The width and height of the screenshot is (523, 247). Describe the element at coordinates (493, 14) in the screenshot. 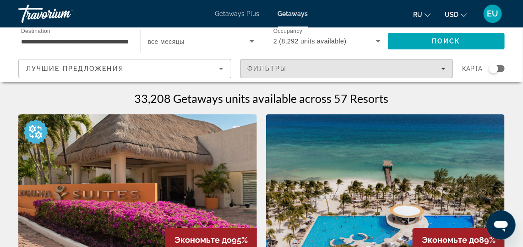

I see `button: User Menu` at that location.